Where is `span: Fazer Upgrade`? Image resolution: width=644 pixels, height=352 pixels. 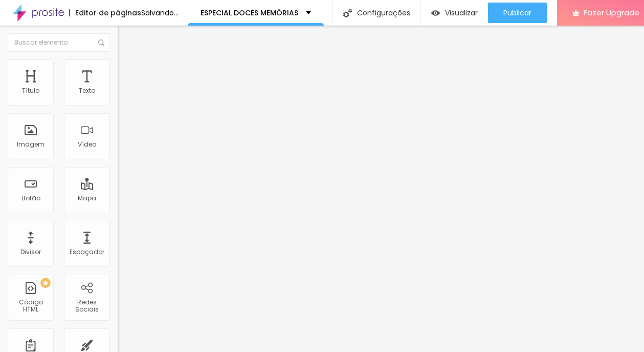 span: Fazer Upgrade is located at coordinates (611, 12).